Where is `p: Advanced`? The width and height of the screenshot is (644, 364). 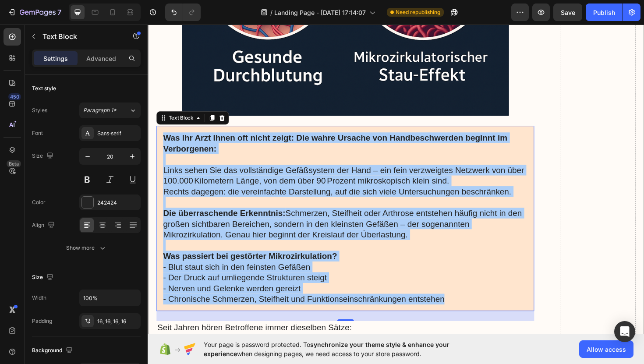
p: Advanced is located at coordinates (101, 58).